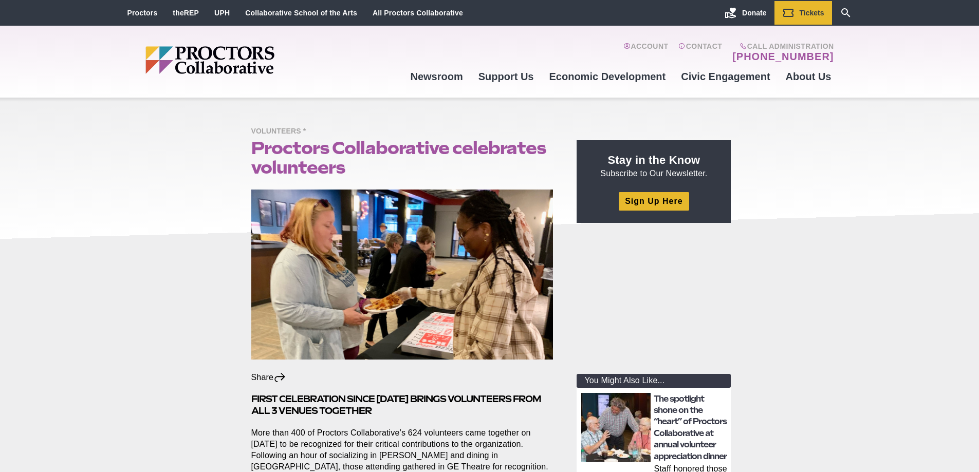 This screenshot has height=472, width=979. What do you see at coordinates (654, 381) in the screenshot?
I see `div: You Might Also Like...` at bounding box center [654, 381].